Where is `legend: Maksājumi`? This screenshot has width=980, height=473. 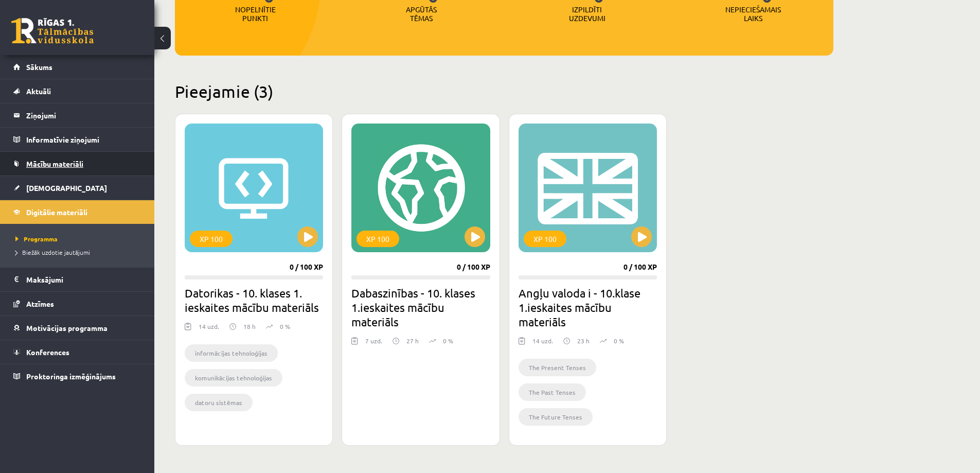
legend: Maksājumi is located at coordinates (84, 279).